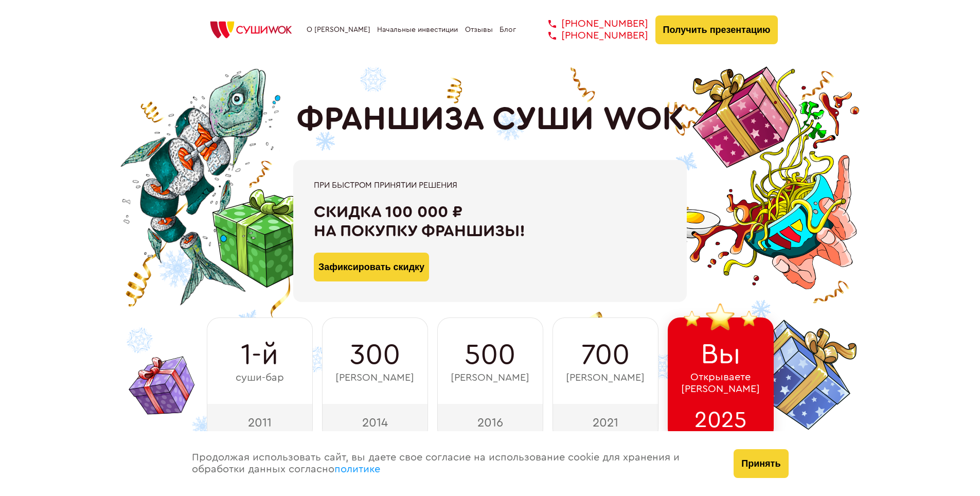  What do you see at coordinates (418, 30) in the screenshot?
I see `a: Начальные инвестиции` at bounding box center [418, 30].